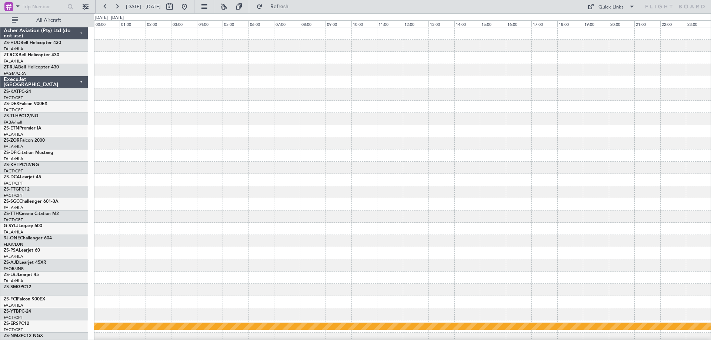 This screenshot has width=711, height=340. What do you see at coordinates (11, 226) in the screenshot?
I see `span: G-SYLJ` at bounding box center [11, 226].